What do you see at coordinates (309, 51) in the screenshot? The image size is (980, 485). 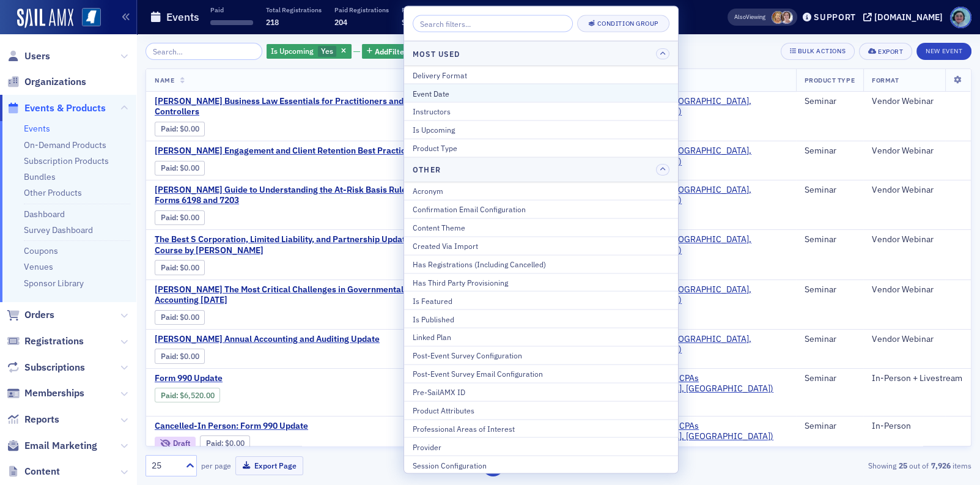 I see `div: Yes` at bounding box center [309, 51].